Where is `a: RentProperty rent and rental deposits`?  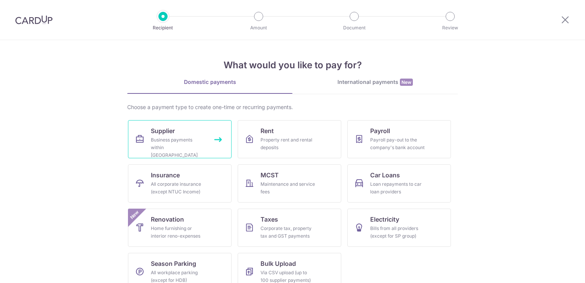 a: RentProperty rent and rental deposits is located at coordinates (289, 139).